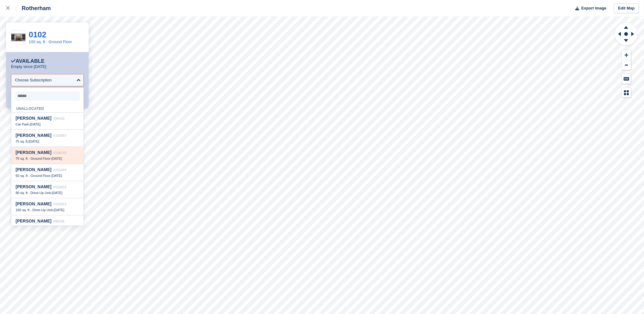 The height and width of the screenshot is (314, 644). What do you see at coordinates (28, 61) in the screenshot?
I see `div: Available` at bounding box center [28, 61].